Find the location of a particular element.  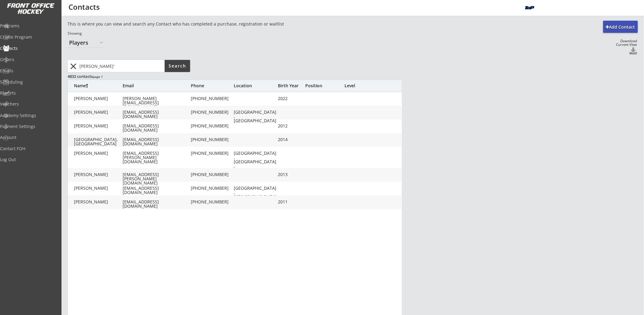

div: 2022 is located at coordinates (290, 98).